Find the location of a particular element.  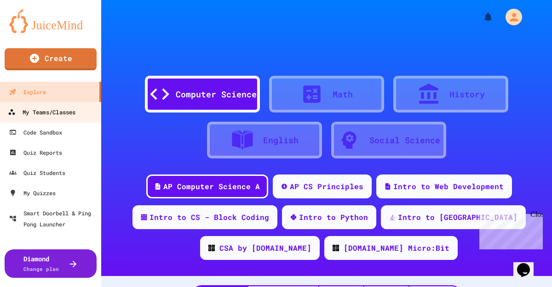

div: History is located at coordinates (467, 94).